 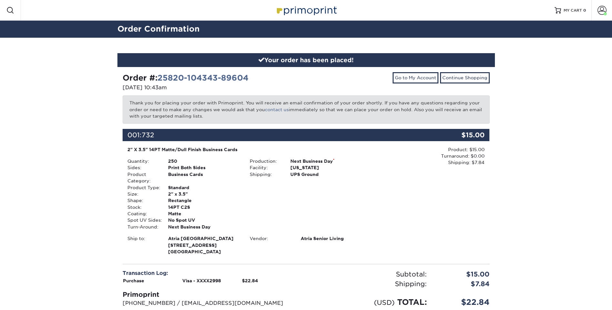 What do you see at coordinates (306, 29) in the screenshot?
I see `h2: Order Confirmation` at bounding box center [306, 29].